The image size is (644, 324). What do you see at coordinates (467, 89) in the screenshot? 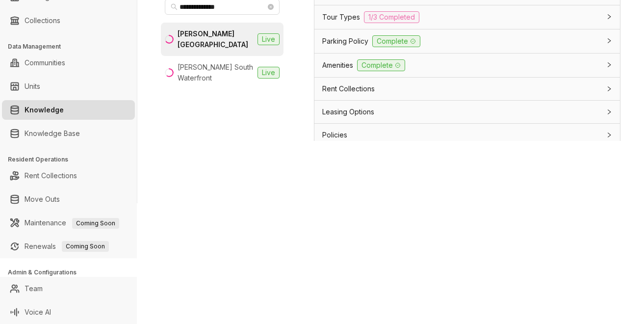
I see `div: Rent Collections` at bounding box center [467, 89].